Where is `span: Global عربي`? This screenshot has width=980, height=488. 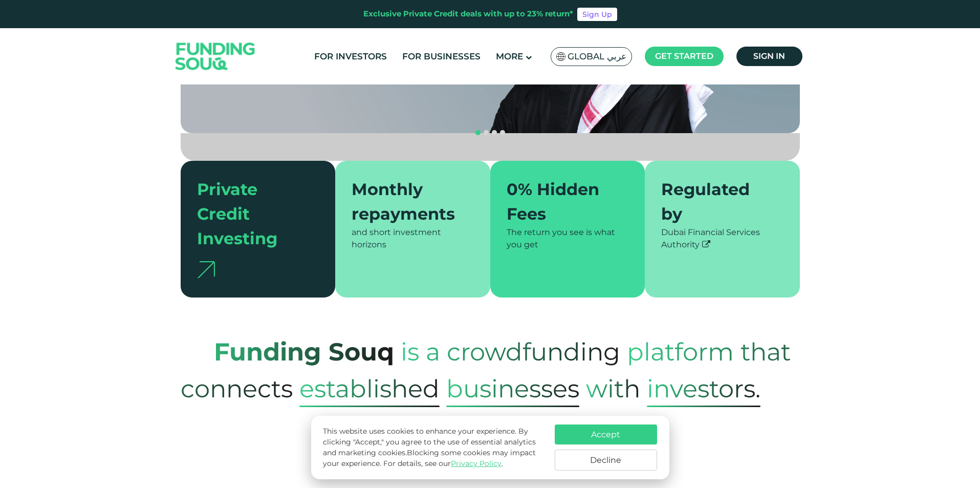
span: Global عربي is located at coordinates (597, 56).